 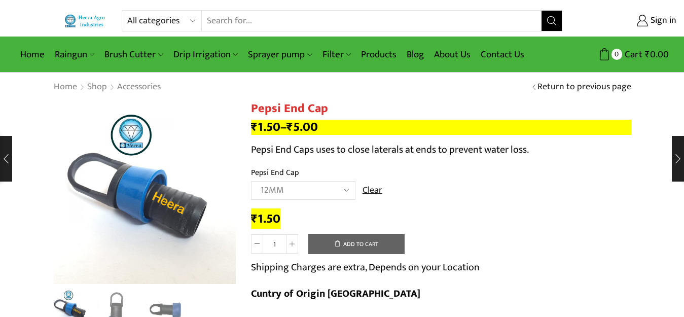 What do you see at coordinates (551, 21) in the screenshot?
I see `button: Search button` at bounding box center [551, 21].